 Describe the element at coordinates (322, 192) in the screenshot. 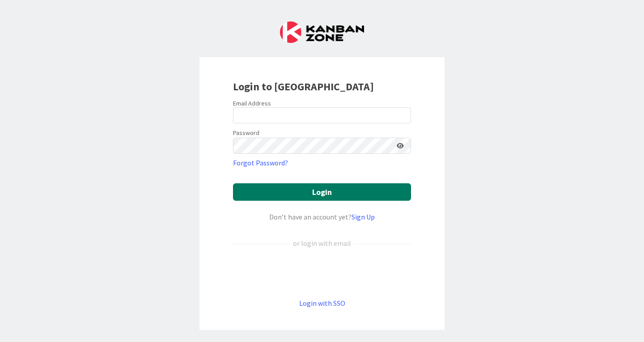

I see `button: Login` at that location.